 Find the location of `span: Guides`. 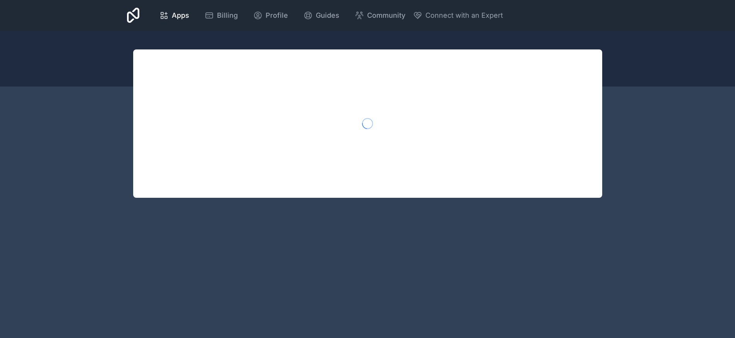

span: Guides is located at coordinates (327, 15).